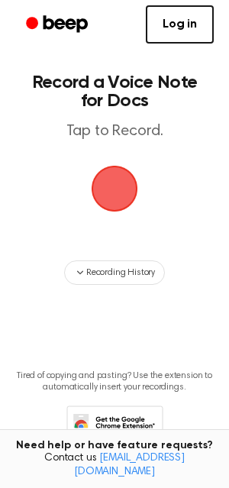 The height and width of the screenshot is (488, 229). Describe the element at coordinates (115, 273) in the screenshot. I see `button: Recording History` at that location.